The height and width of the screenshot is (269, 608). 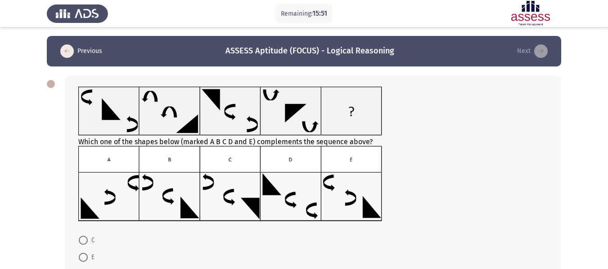 What do you see at coordinates (81, 51) in the screenshot?
I see `button: load previous page` at bounding box center [81, 51].